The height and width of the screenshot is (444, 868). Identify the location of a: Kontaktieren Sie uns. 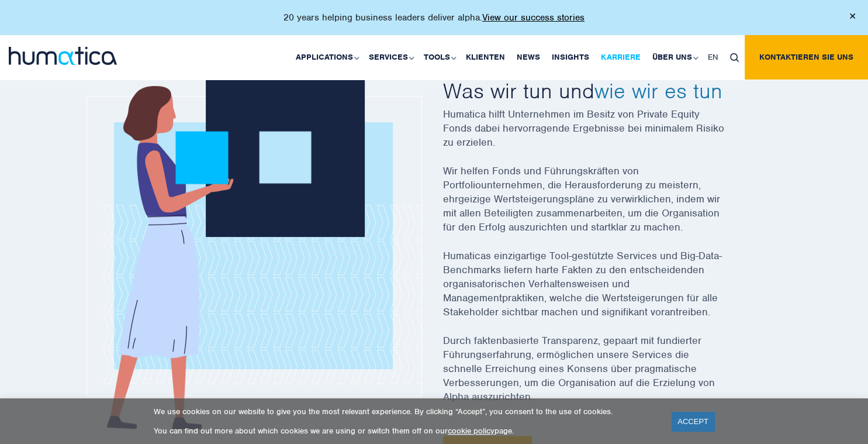
(806, 57).